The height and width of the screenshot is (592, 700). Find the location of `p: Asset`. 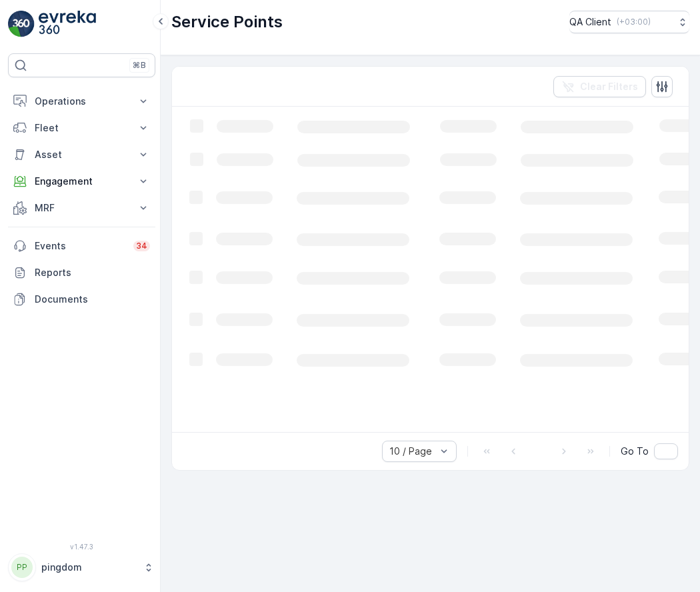

p: Asset is located at coordinates (81, 154).